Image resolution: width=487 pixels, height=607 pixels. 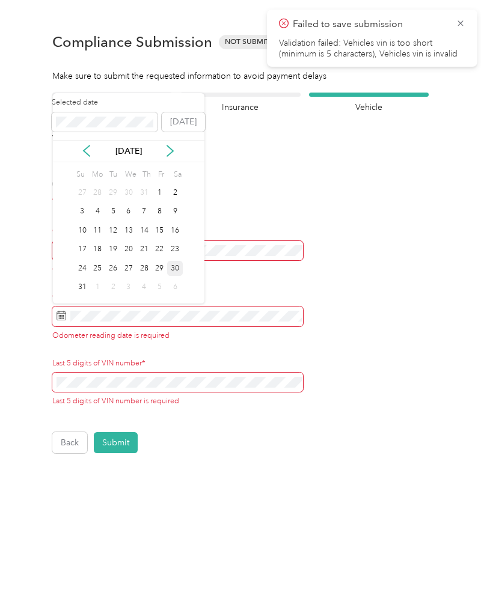 I want to click on div: 19, so click(x=113, y=249).